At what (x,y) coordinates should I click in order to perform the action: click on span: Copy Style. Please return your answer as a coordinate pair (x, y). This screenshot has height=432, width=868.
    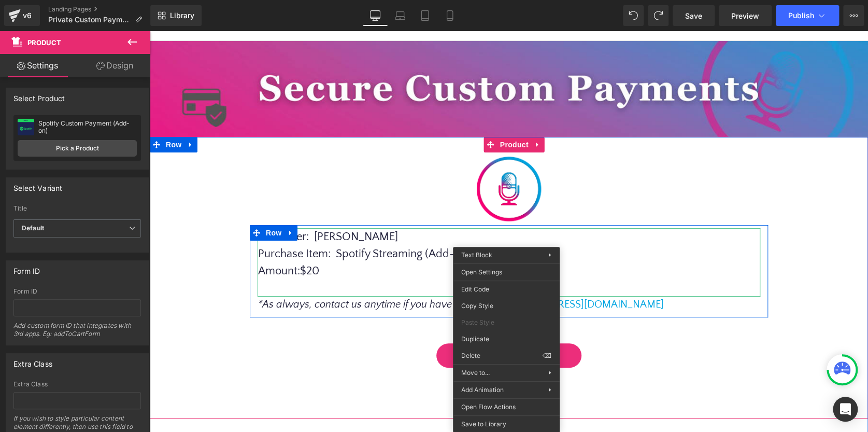
    Looking at the image, I should click on (506, 306).